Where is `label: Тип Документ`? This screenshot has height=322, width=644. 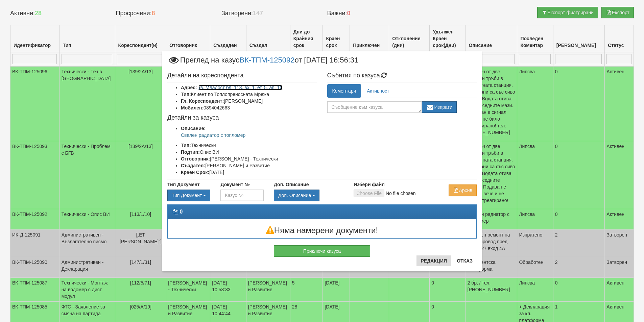 label: Тип Документ is located at coordinates (184, 185).